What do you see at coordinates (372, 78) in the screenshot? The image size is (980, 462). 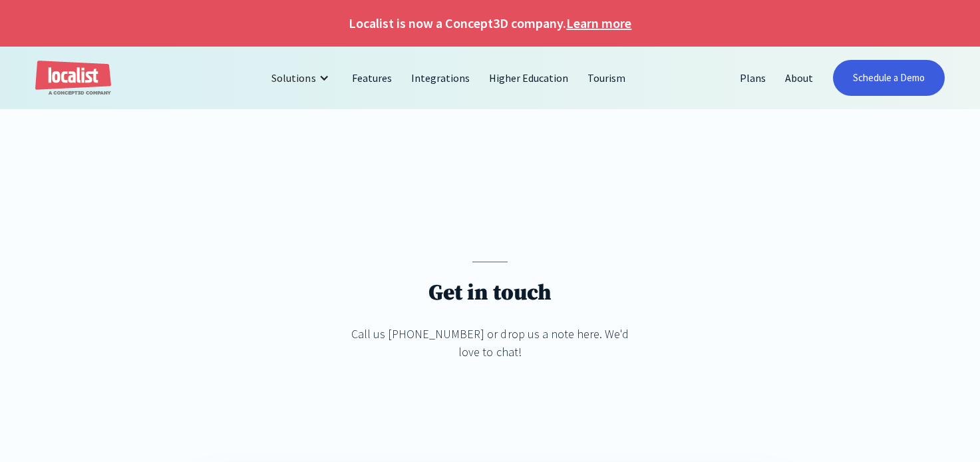 I see `a: Features` at bounding box center [372, 78].